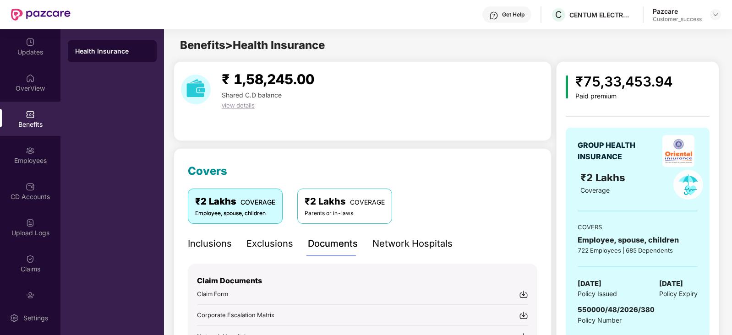 This screenshot has width=732, height=335. Describe the element at coordinates (252, 95) in the screenshot. I see `span: Shared C.D balance` at that location.